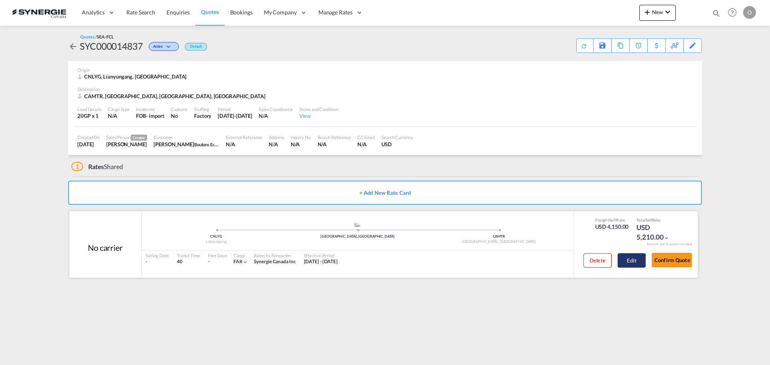 This screenshot has height=365, width=770. I want to click on md-icon: icon-magnify, so click(716, 13).